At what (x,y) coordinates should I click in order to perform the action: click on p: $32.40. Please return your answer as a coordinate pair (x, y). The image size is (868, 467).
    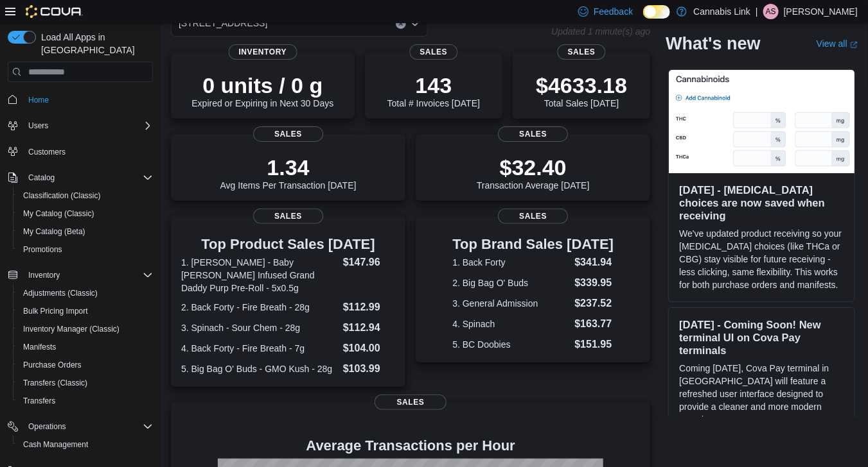
    Looking at the image, I should click on (533, 167).